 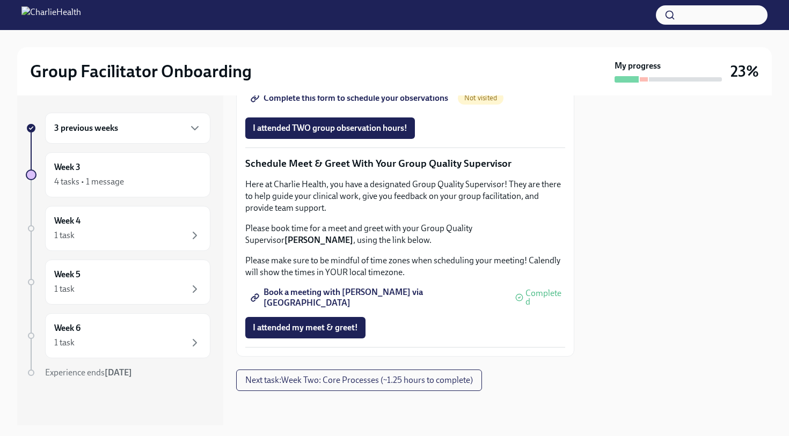 What do you see at coordinates (305, 328) in the screenshot?
I see `span: I attended my meet & greet!` at bounding box center [305, 328].